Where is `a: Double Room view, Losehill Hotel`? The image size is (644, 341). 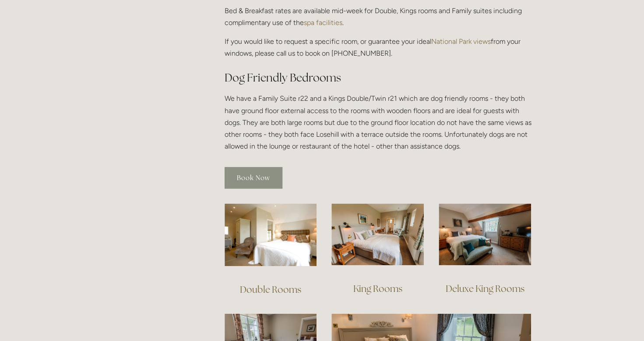
a: Double Room view, Losehill Hotel is located at coordinates (271, 235).